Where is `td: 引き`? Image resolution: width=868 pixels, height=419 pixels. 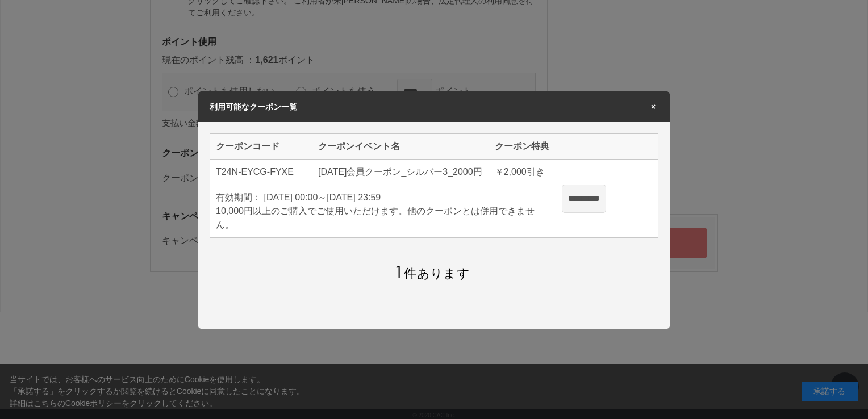
td: 引き is located at coordinates (522, 172).